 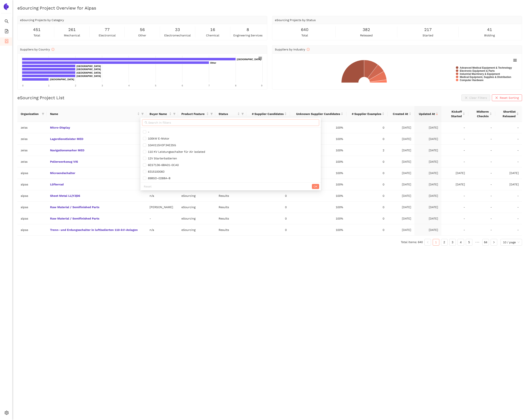 What do you see at coordinates (315, 186) in the screenshot?
I see `span: OK` at bounding box center [315, 186].